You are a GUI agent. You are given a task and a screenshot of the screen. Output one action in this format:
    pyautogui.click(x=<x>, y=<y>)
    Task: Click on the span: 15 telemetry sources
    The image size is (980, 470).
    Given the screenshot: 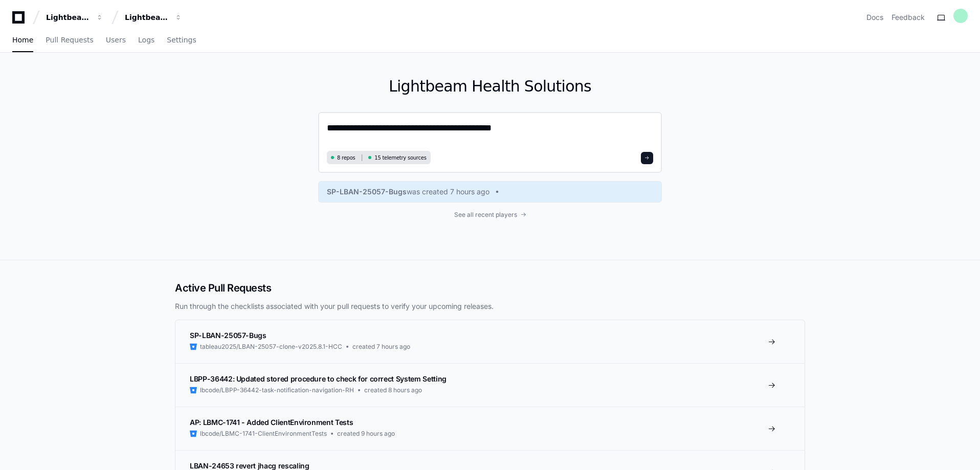 What is the action you would take?
    pyautogui.click(x=400, y=157)
    